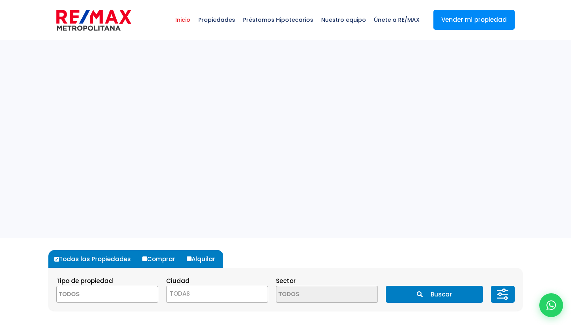 The image size is (571, 325). I want to click on span: Nuestro equipo, so click(343, 20).